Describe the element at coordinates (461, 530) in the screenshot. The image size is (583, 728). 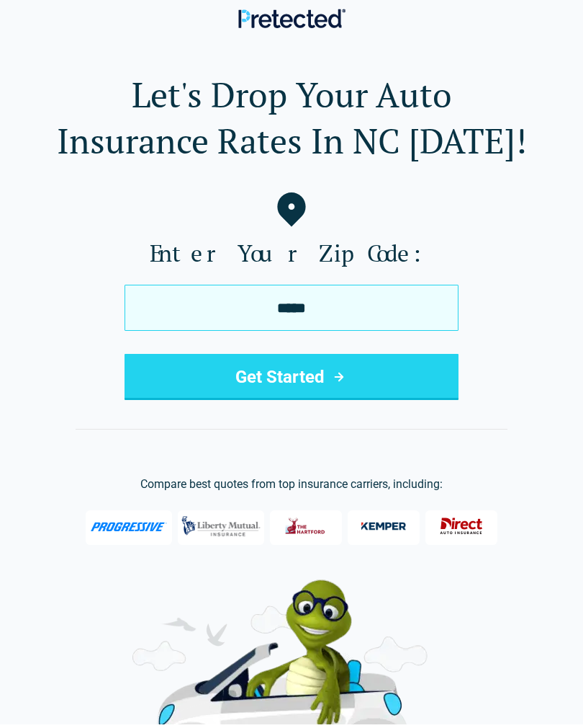
I see `img: Direct General` at that location.